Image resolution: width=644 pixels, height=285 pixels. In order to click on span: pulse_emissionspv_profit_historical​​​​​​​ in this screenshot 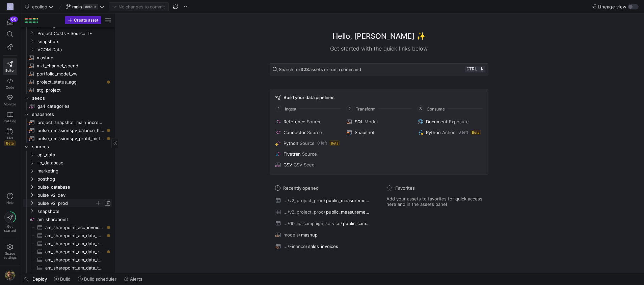, I will do `click(71, 139)`.